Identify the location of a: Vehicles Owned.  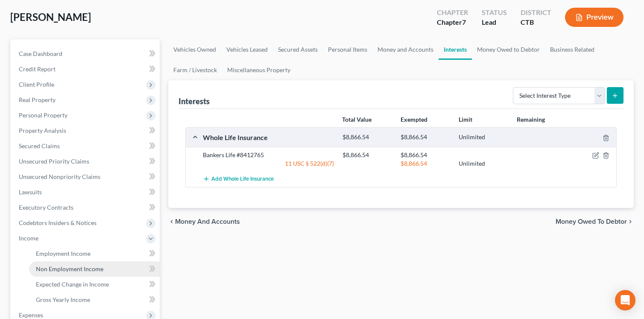
(194, 50).